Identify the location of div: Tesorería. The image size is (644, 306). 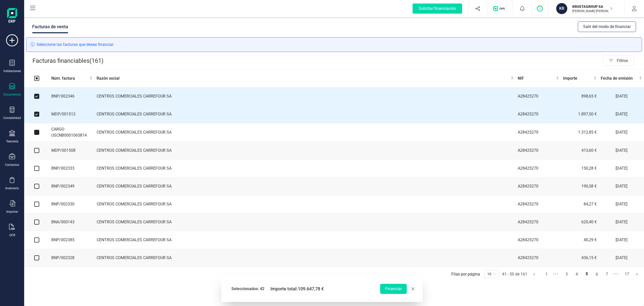
(12, 141).